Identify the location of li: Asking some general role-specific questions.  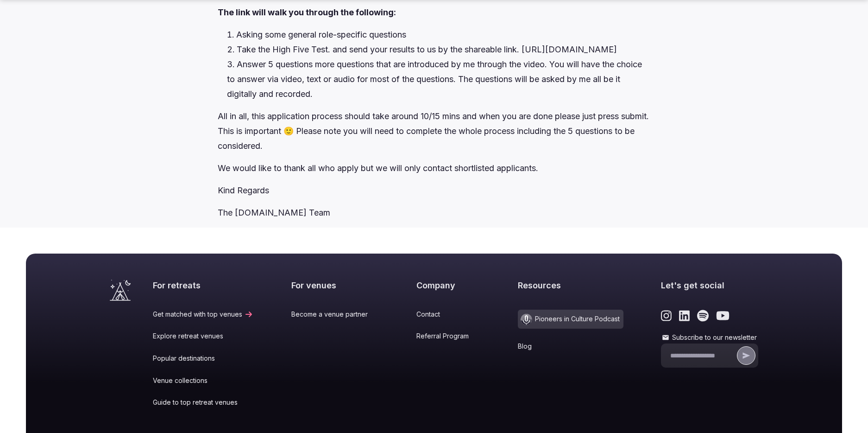
(438, 35).